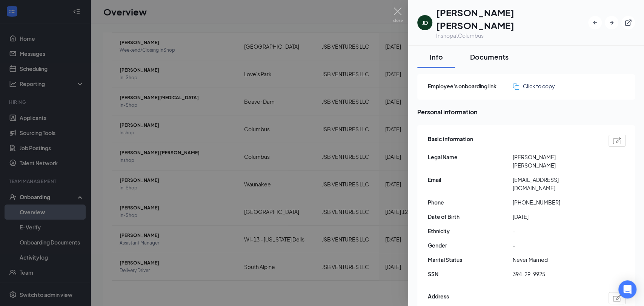  What do you see at coordinates (534, 86) in the screenshot?
I see `div: Click to copy` at bounding box center [534, 86].